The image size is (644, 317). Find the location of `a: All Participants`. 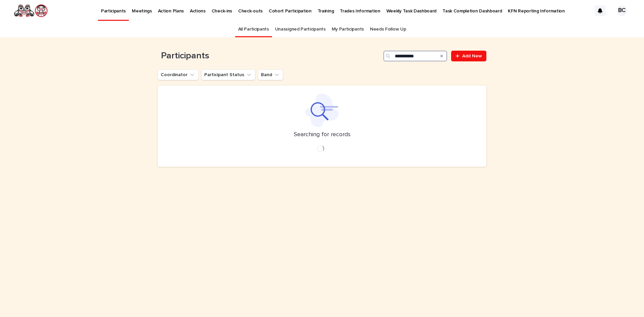

a: All Participants is located at coordinates (254, 29).